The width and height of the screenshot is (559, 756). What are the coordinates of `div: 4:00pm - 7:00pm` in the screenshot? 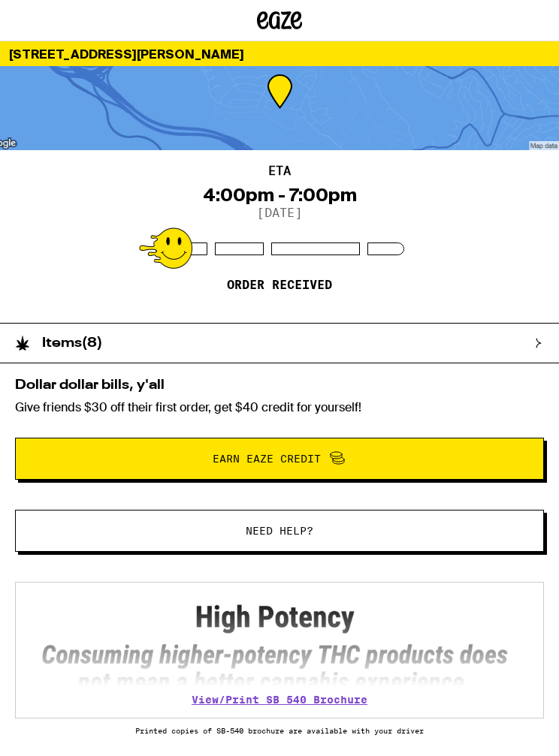 It's located at (280, 196).